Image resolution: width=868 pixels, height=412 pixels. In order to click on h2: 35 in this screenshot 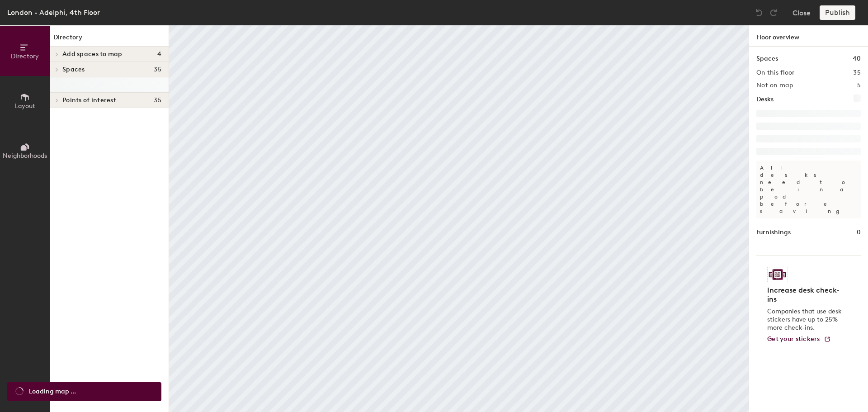, I will do `click(857, 73)`.